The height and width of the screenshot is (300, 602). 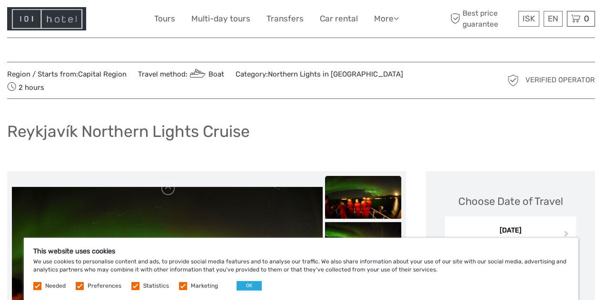 I want to click on div: Choose Date of Travel, so click(x=511, y=201).